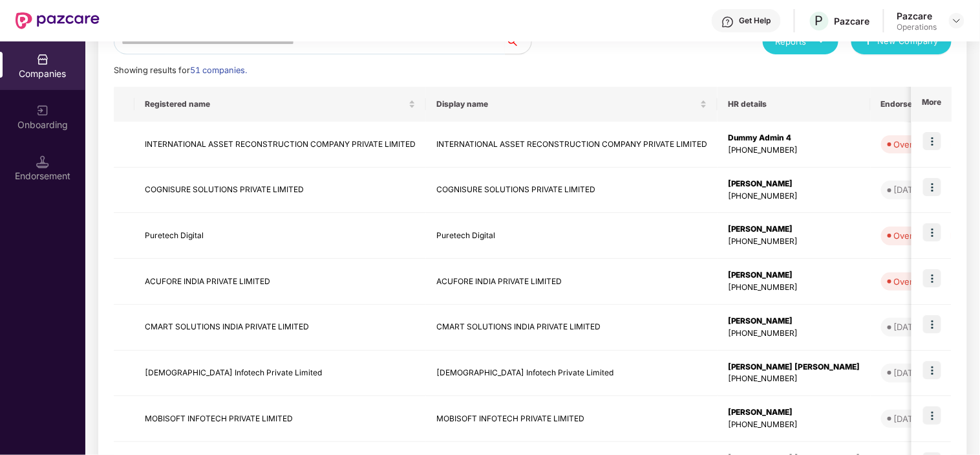 Image resolution: width=980 pixels, height=455 pixels. I want to click on span: Display name, so click(567, 104).